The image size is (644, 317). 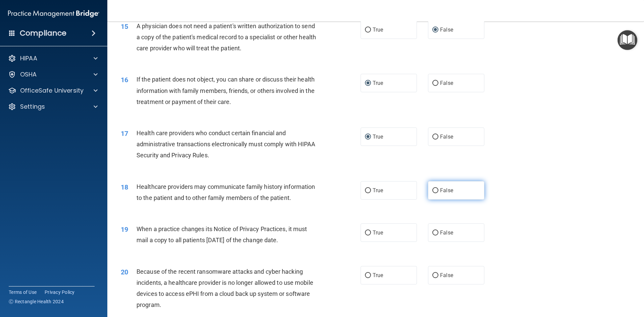 I want to click on a: Settings, so click(x=52, y=107).